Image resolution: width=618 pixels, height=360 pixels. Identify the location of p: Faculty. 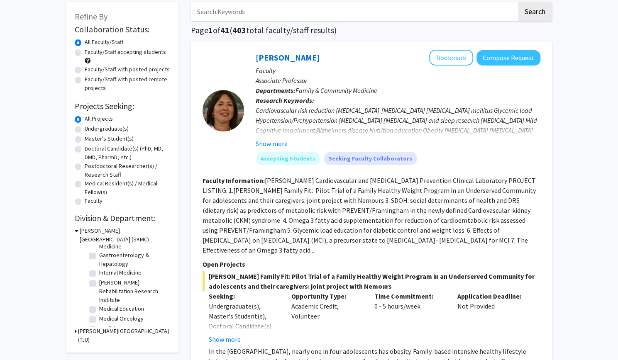
(398, 71).